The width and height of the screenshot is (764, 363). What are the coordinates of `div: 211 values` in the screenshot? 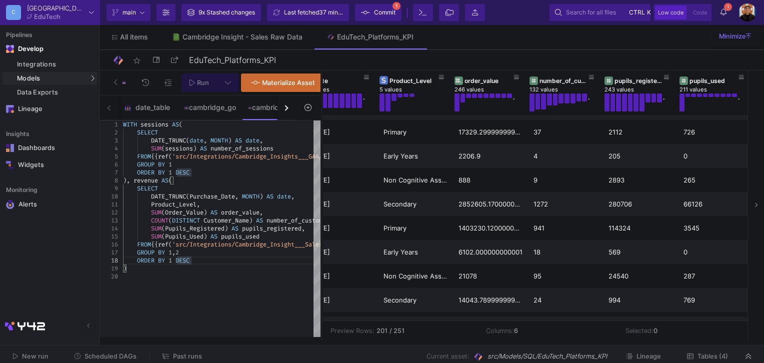 It's located at (717, 89).